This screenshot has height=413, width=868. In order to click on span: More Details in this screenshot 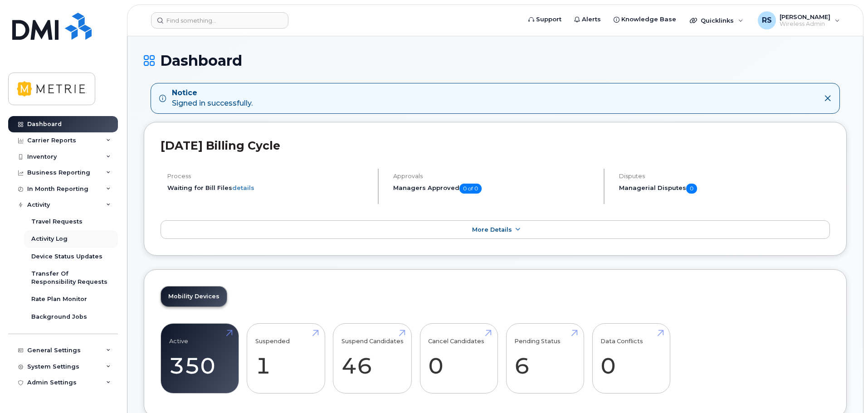, I will do `click(492, 230)`.